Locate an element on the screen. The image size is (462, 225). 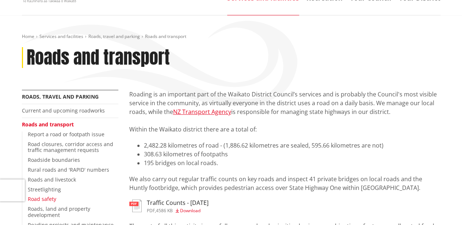
nav: breadcrumb is located at coordinates (231, 37).